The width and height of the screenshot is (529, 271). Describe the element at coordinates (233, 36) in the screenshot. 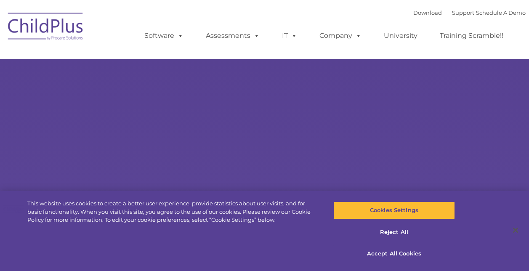

I see `a: Assessments` at that location.